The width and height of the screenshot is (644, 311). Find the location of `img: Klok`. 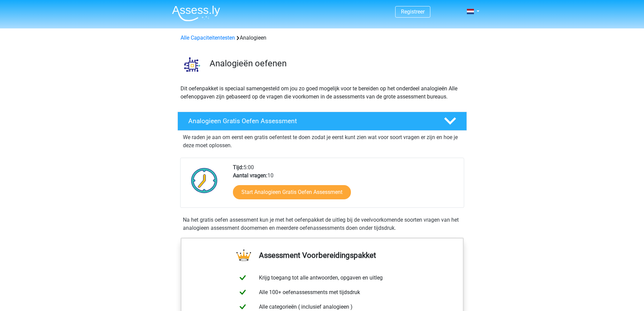

img: Klok is located at coordinates (204, 180).